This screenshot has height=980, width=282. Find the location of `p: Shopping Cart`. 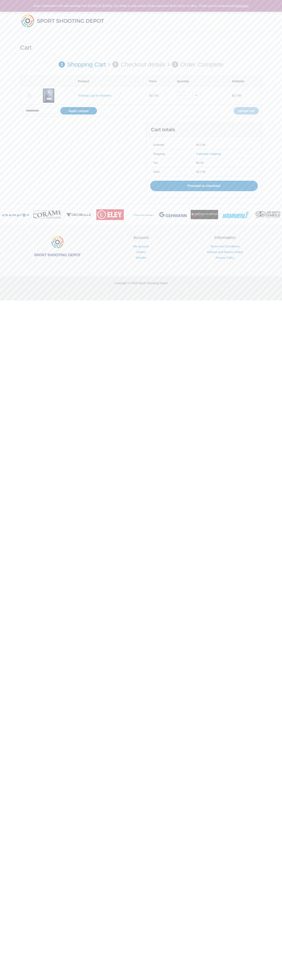

p: Shopping Cart is located at coordinates (86, 65).